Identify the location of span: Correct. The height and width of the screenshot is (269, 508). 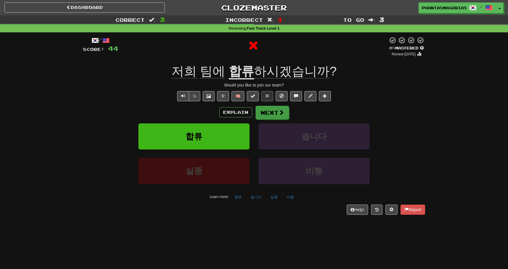
(130, 20).